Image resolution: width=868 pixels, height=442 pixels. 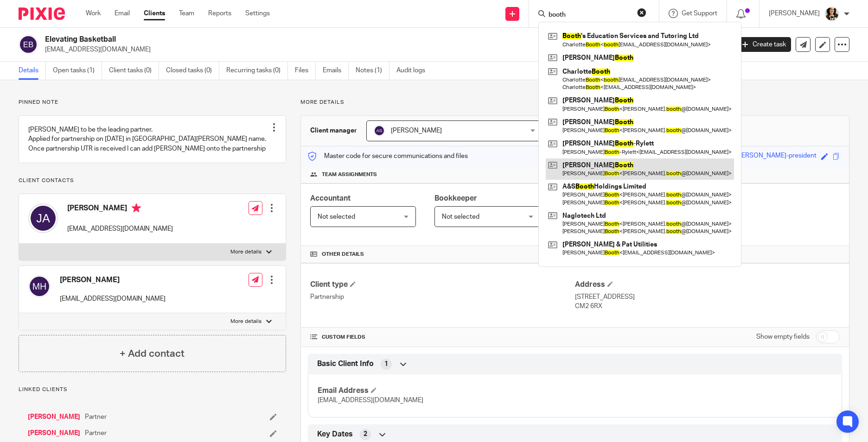 I want to click on label: Show empty fields, so click(x=783, y=337).